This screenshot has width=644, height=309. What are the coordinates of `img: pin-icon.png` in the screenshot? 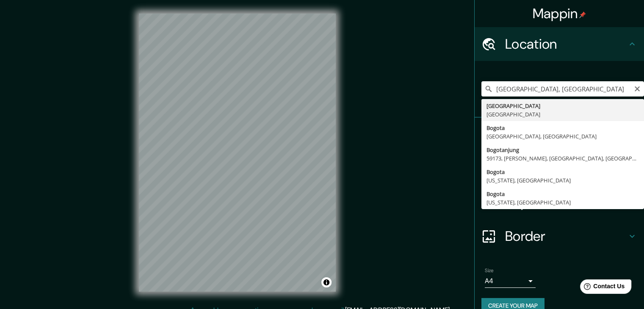 It's located at (583, 15).